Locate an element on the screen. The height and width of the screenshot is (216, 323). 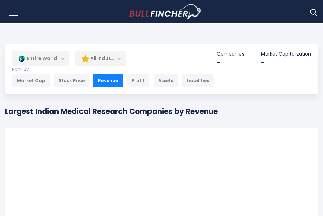
p: Rank By is located at coordinates (113, 69).